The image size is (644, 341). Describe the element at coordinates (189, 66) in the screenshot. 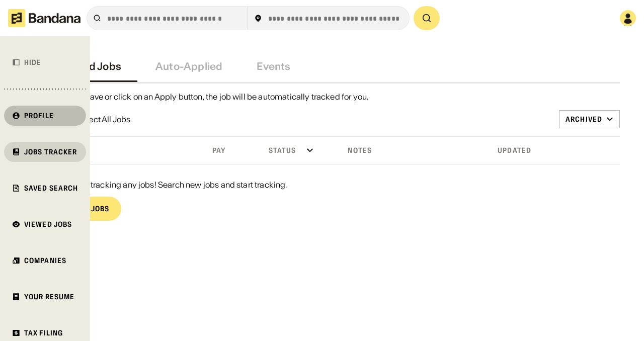

I see `div: Auto-Applied` at that location.